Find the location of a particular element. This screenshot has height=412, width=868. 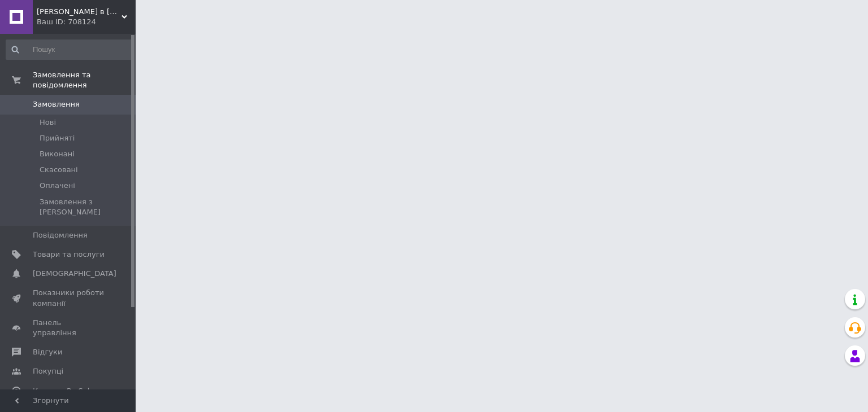

input: Пошук is located at coordinates (70, 49).